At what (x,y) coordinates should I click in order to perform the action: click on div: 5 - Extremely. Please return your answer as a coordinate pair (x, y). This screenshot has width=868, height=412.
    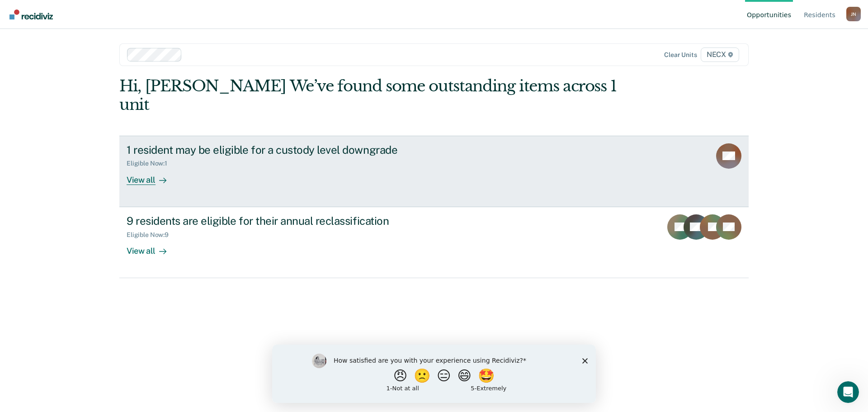
    Looking at the image, I should click on (241, 43).